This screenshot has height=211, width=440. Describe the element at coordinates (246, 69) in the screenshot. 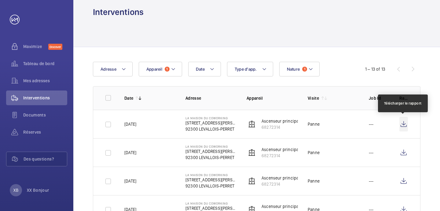

I see `span: Type d'app.` at that location.